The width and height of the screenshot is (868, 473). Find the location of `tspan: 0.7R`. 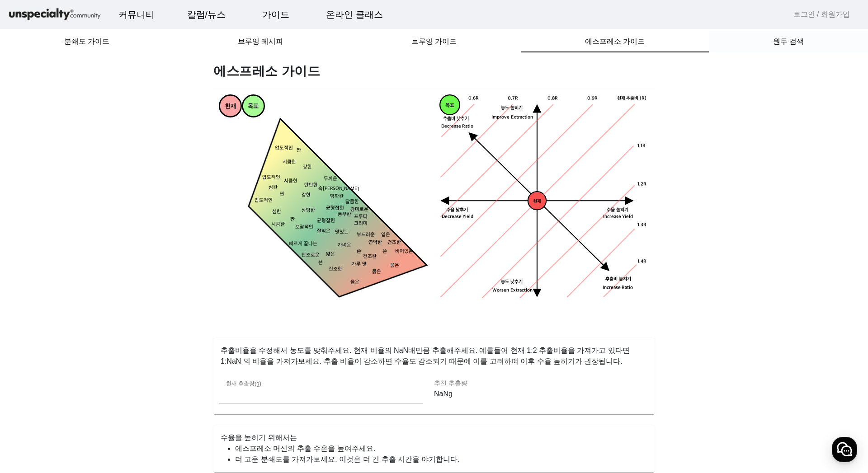

tspan: 0.7R is located at coordinates (512, 98).